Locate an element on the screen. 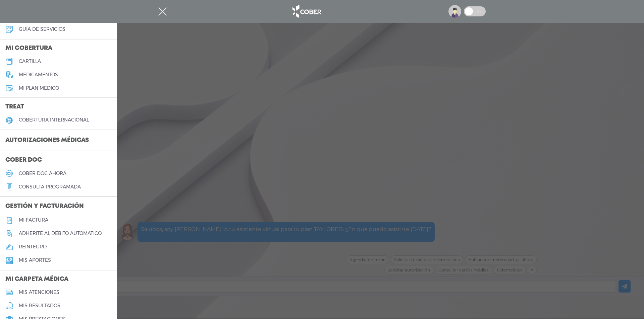 The width and height of the screenshot is (644, 319). h5: consulta programada is located at coordinates (49, 187).